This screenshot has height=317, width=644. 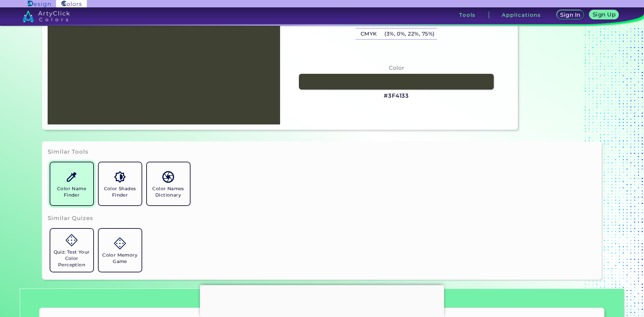 What do you see at coordinates (521, 15) in the screenshot?
I see `h3: Applications` at bounding box center [521, 15].